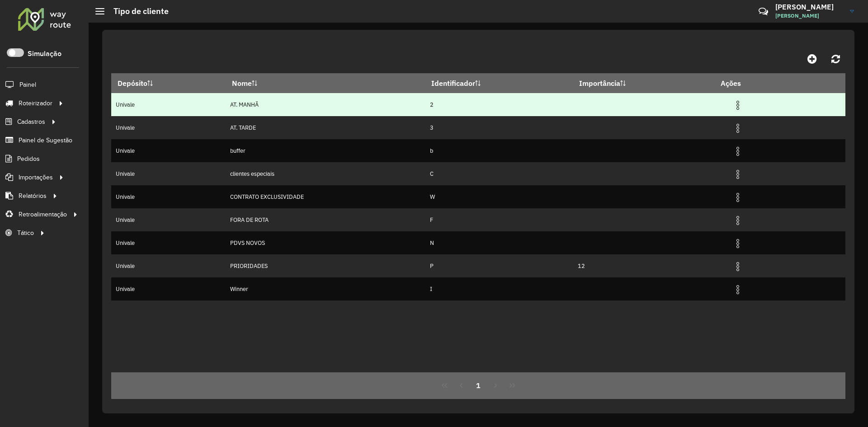 This screenshot has width=868, height=427. I want to click on td: F, so click(499, 219).